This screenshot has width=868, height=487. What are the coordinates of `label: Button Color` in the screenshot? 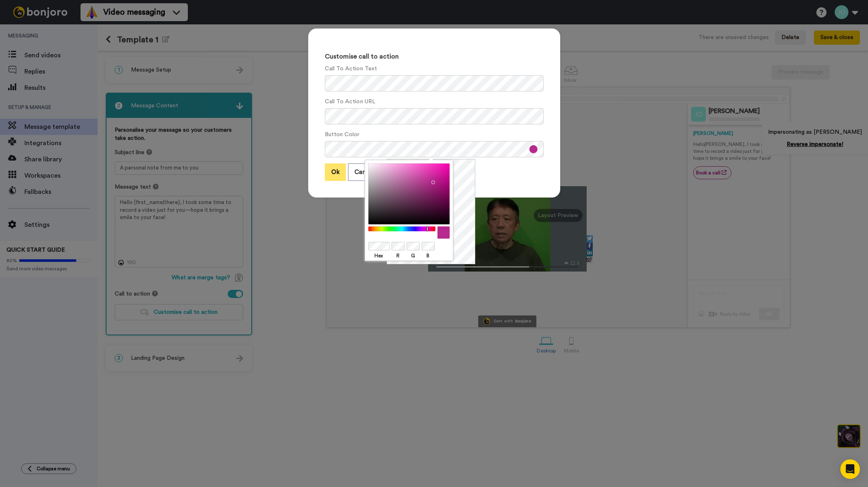 It's located at (342, 134).